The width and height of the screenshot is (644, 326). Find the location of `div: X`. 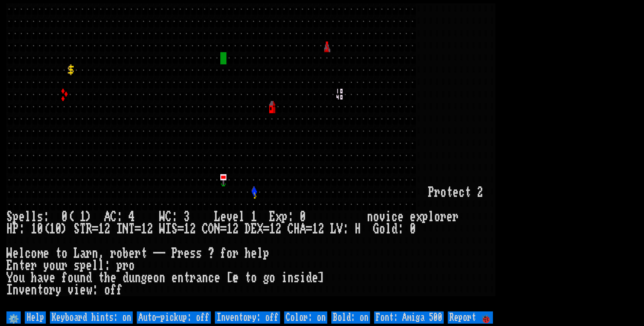

div: X is located at coordinates (260, 229).